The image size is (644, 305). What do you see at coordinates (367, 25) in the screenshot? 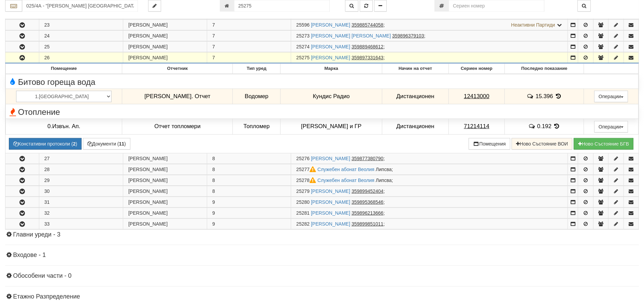
I see `tcxspan: Call 359885744058 via 3CX` at bounding box center [367, 25].